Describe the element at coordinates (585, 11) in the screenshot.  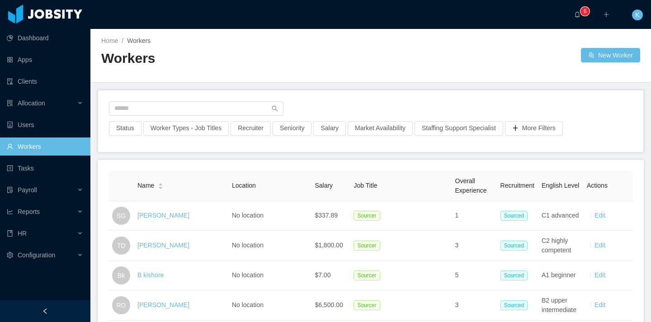
I see `sup: 6` at that location.